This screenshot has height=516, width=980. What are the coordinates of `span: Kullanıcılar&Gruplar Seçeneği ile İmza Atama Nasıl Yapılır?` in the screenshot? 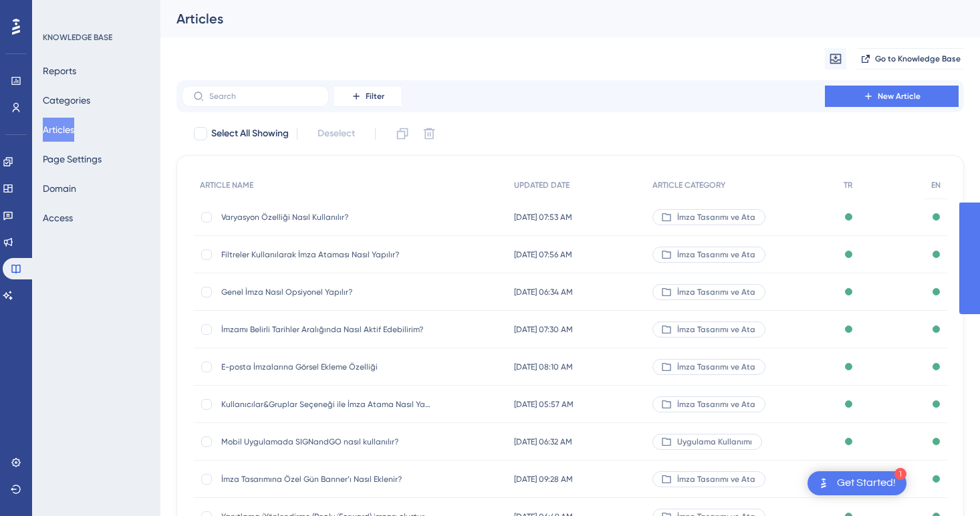 It's located at (329, 404).